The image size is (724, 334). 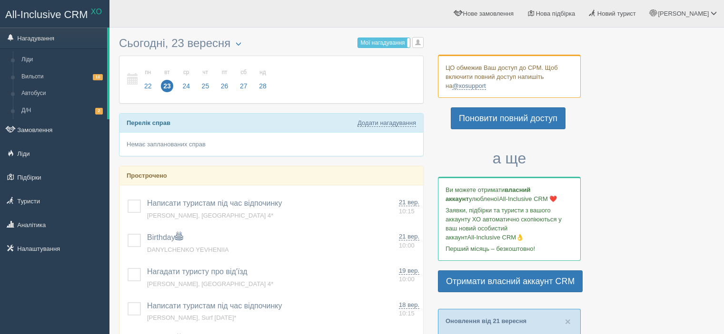 What do you see at coordinates (488, 13) in the screenshot?
I see `span: Нове замовлення` at bounding box center [488, 13].